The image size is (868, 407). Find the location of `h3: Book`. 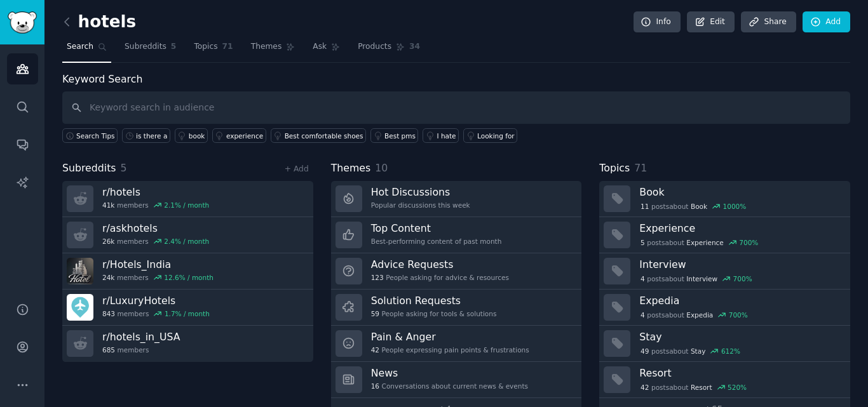

h3: Book is located at coordinates (740, 191).